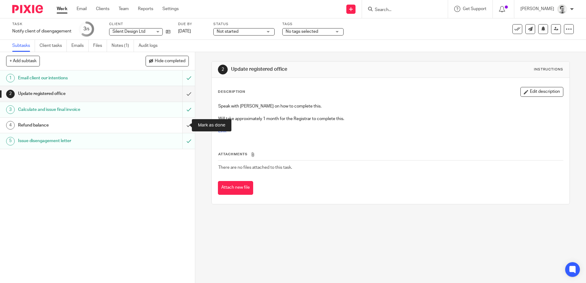 This screenshot has height=283, width=586. What do you see at coordinates (402, 10) in the screenshot?
I see `input: Search` at bounding box center [402, 10].